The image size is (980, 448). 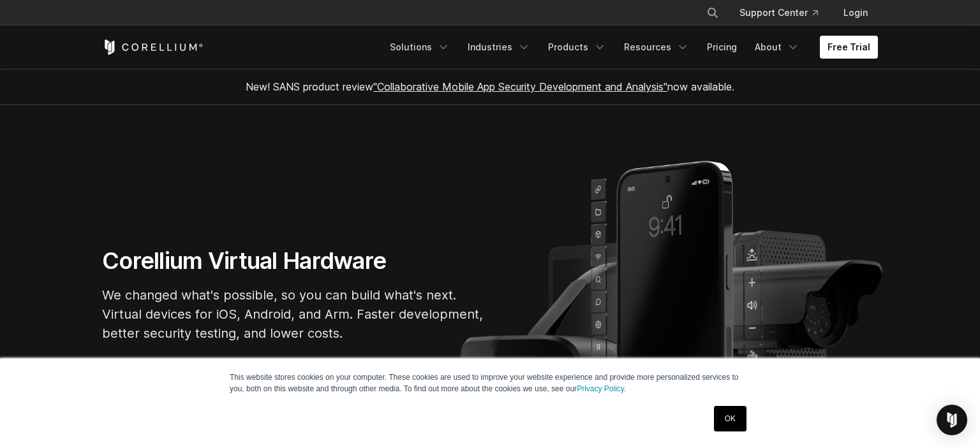 What do you see at coordinates (779, 12) in the screenshot?
I see `a: Support Center` at bounding box center [779, 12].